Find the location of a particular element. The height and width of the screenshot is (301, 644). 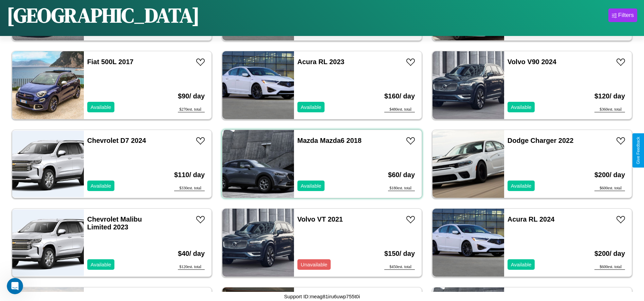

a: Dodge Charger 2022 is located at coordinates (540, 141).